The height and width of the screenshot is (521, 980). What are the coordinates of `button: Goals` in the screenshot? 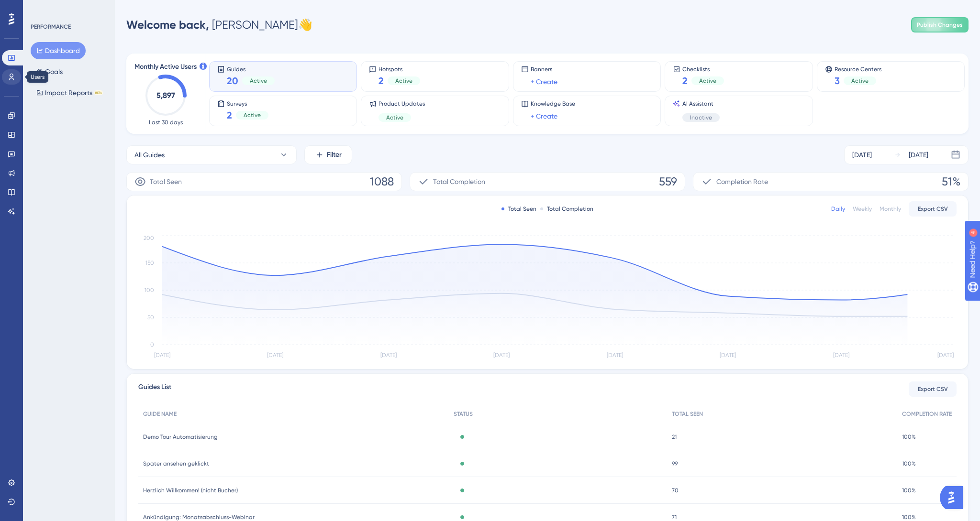 It's located at (49, 72).